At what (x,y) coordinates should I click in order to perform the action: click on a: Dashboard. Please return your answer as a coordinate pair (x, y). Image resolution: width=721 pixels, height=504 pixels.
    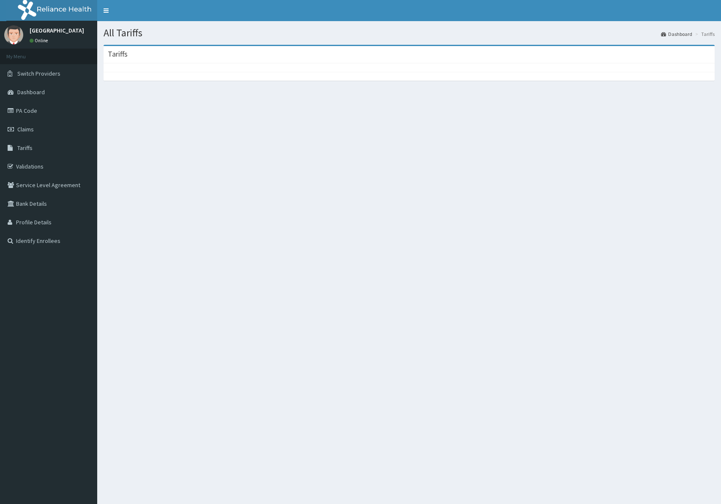
    Looking at the image, I should click on (676, 34).